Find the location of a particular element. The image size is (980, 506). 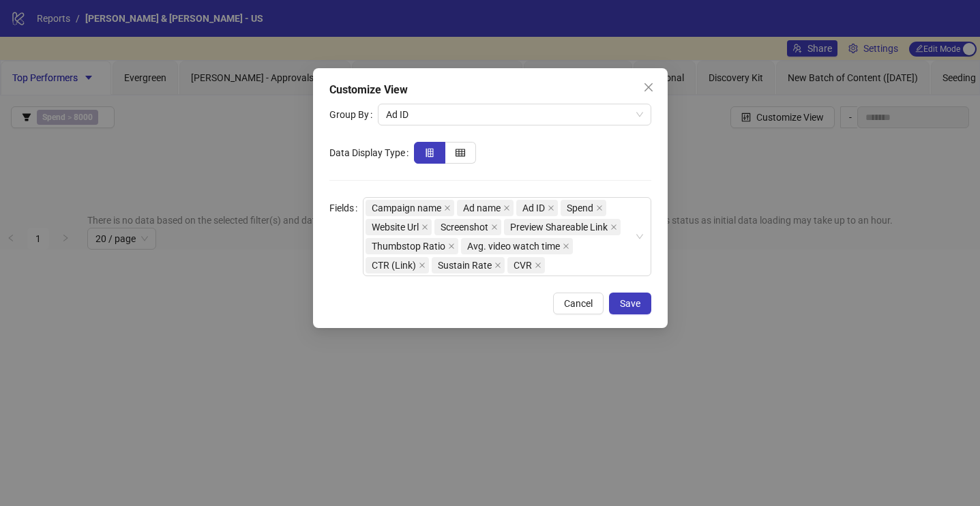

span: Cancel is located at coordinates (578, 304).